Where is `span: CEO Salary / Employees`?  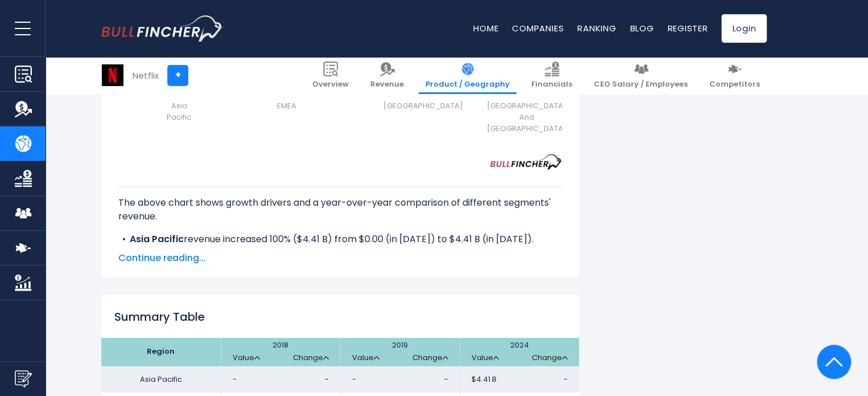
span: CEO Salary / Employees is located at coordinates (641, 84).